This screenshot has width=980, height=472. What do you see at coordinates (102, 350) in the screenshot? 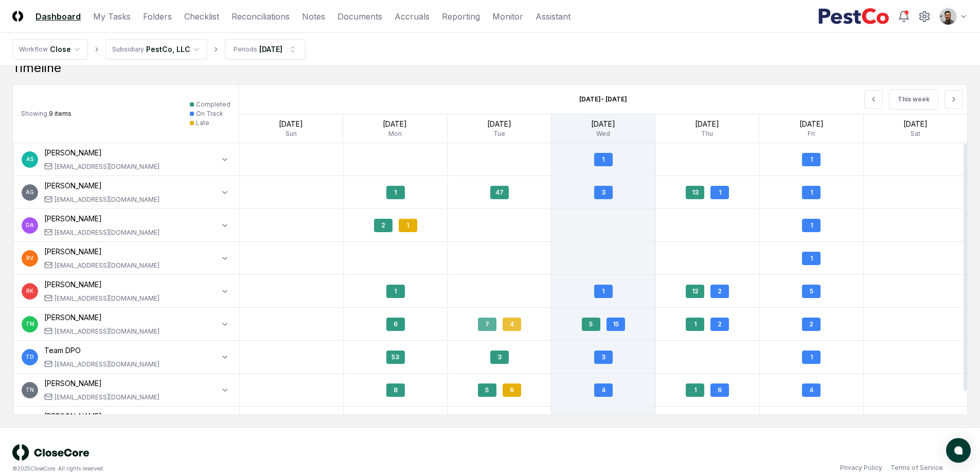
I see `div: Team DPO` at bounding box center [102, 350].